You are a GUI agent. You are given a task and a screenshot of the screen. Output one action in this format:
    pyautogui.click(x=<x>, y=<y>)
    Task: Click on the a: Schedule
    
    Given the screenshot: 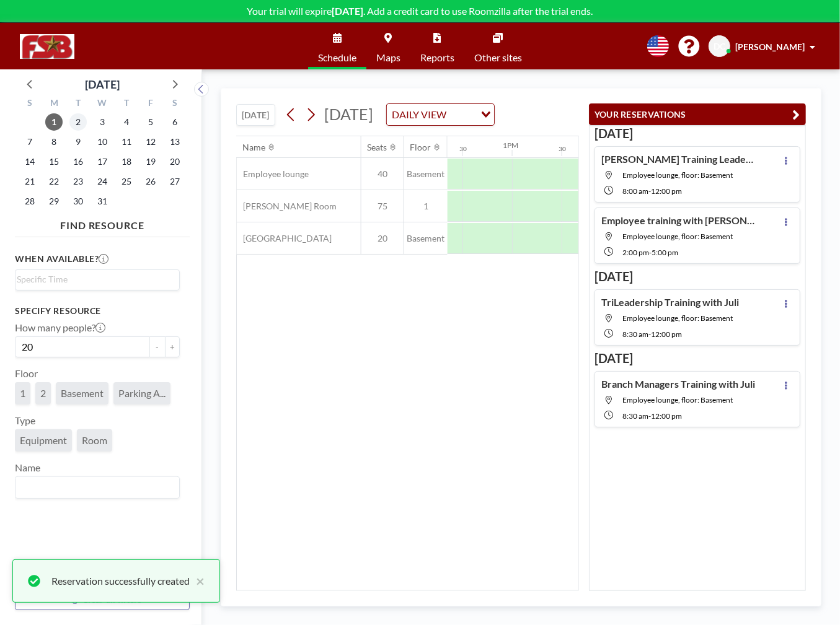 What is the action you would take?
    pyautogui.click(x=337, y=46)
    